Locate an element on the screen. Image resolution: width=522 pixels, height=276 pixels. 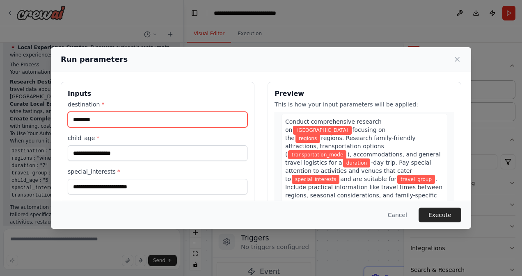
label: destination is located at coordinates (157, 105).